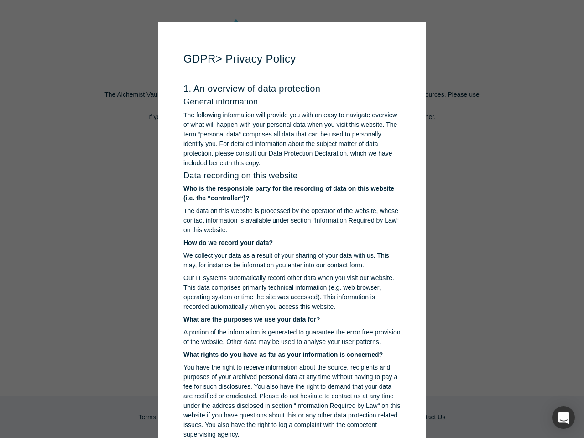  What do you see at coordinates (292, 176) in the screenshot?
I see `h3: Data recording on this website` at bounding box center [292, 176].